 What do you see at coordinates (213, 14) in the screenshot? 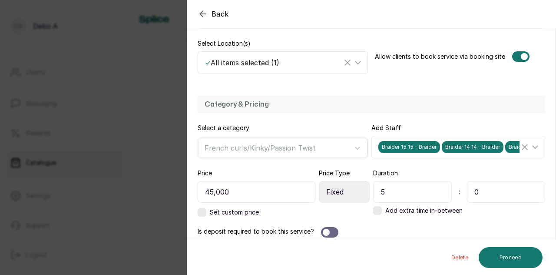
I see `button: Back` at bounding box center [213, 14].